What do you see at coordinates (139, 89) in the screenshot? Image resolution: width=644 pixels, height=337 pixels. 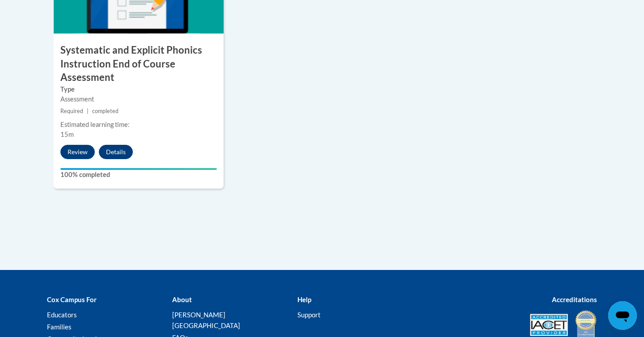 I see `label: Type` at bounding box center [139, 89].